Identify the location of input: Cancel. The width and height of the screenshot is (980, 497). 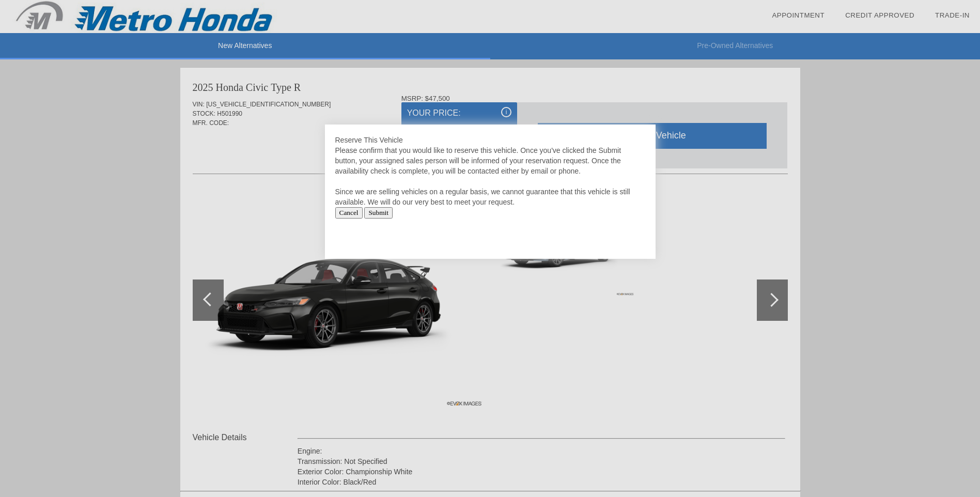
(349, 213).